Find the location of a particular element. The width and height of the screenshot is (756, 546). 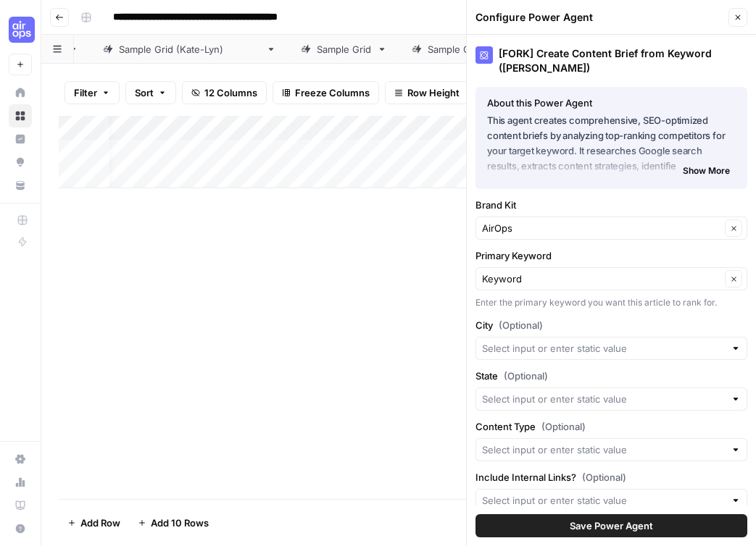

button: Add Row is located at coordinates (93, 523).